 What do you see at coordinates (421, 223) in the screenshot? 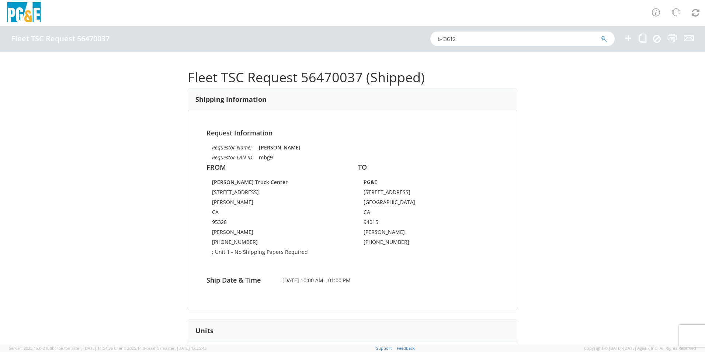
I see `td: 94015` at bounding box center [421, 223].